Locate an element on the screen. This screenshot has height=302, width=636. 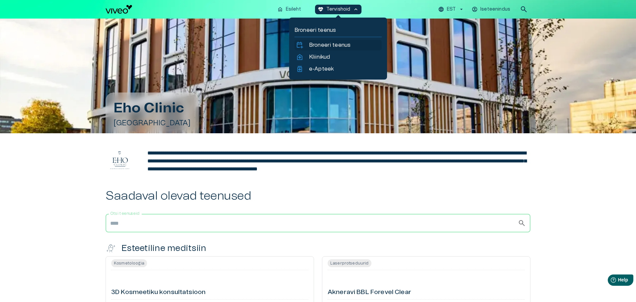
span: calendar_add_on is located at coordinates (300, 45).